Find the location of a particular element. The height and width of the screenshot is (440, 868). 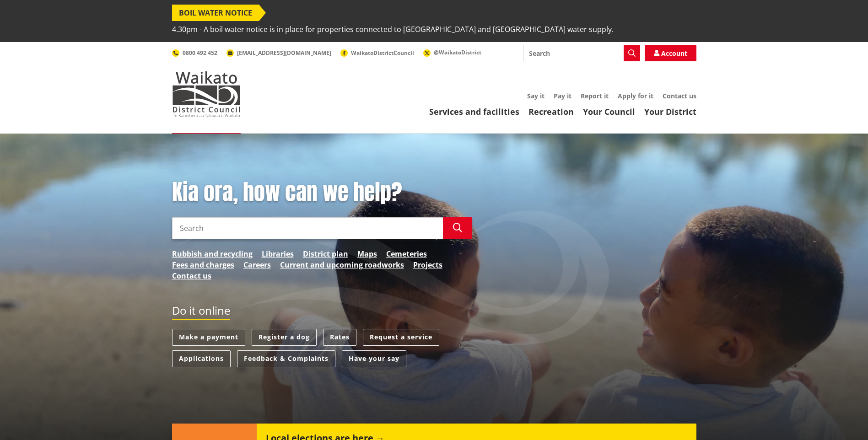

h1: Kia ora, how can we help? is located at coordinates (322, 192).